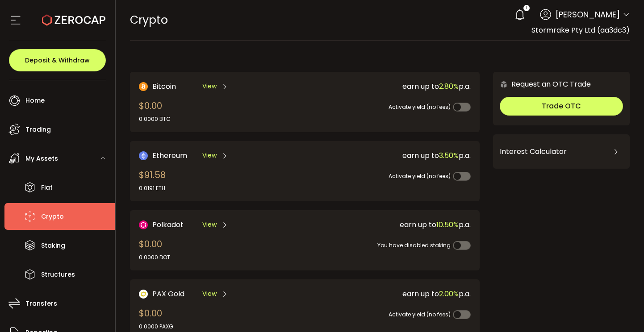 The height and width of the screenshot is (332, 644). Describe the element at coordinates (561, 106) in the screenshot. I see `span: Trade OTC` at that location.